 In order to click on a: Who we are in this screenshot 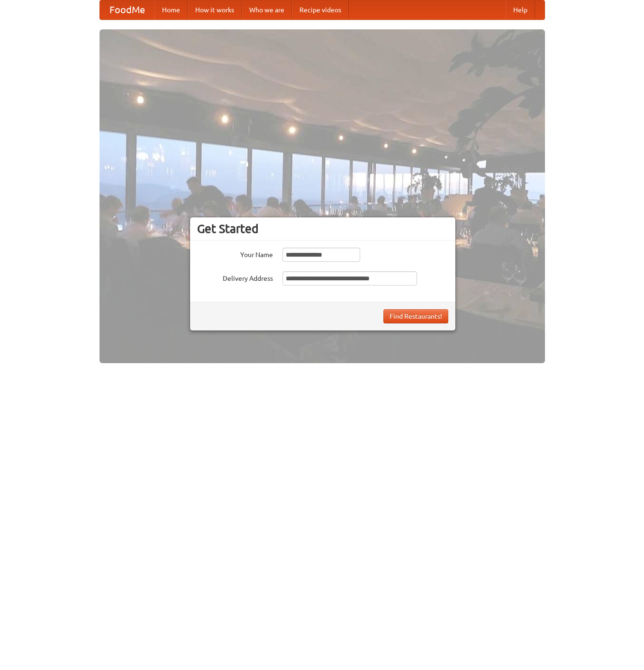, I will do `click(266, 10)`.